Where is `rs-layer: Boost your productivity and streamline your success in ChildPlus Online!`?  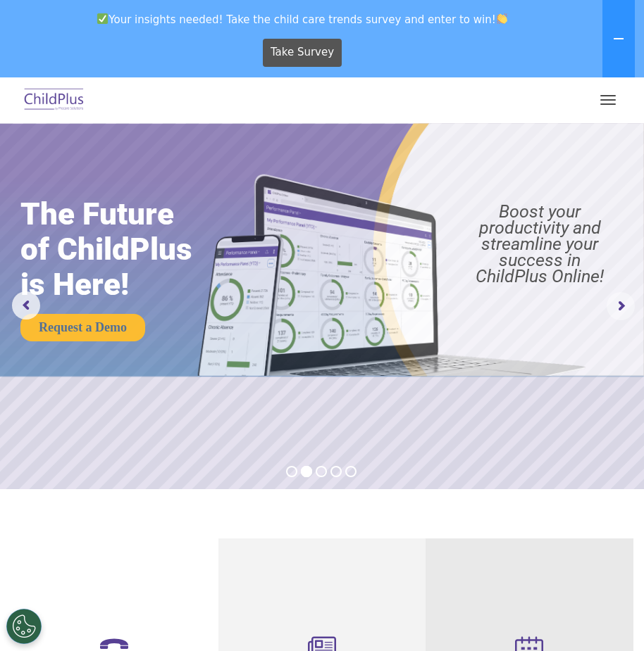
rs-layer: Boost your productivity and streamline your success in ChildPlus Online! is located at coordinates (539, 243).